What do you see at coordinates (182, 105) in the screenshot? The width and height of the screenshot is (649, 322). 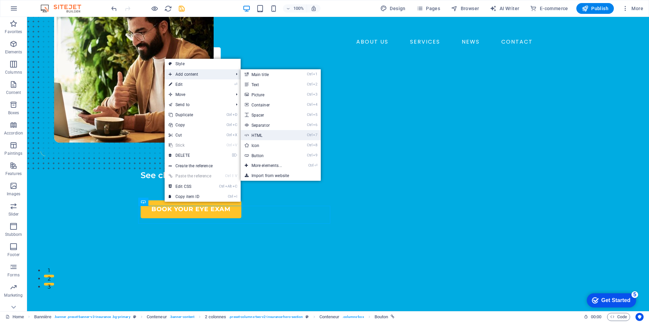 I see `font: Send to` at bounding box center [182, 105].